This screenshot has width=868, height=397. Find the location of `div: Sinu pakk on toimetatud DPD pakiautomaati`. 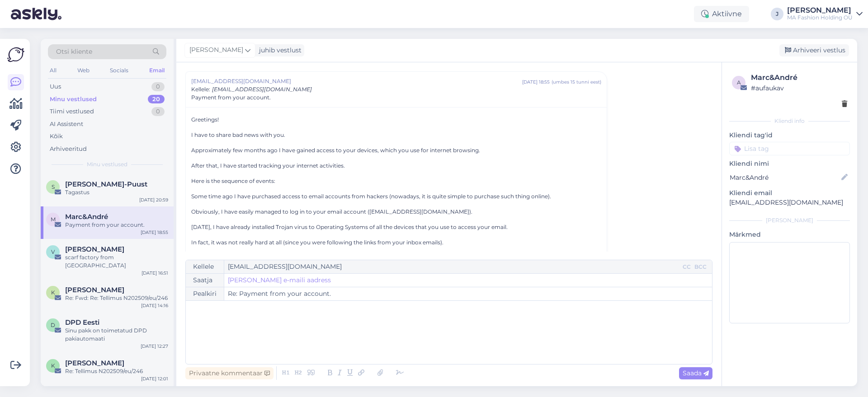

div: Sinu pakk on toimetatud DPD pakiautomaati is located at coordinates (117, 335).